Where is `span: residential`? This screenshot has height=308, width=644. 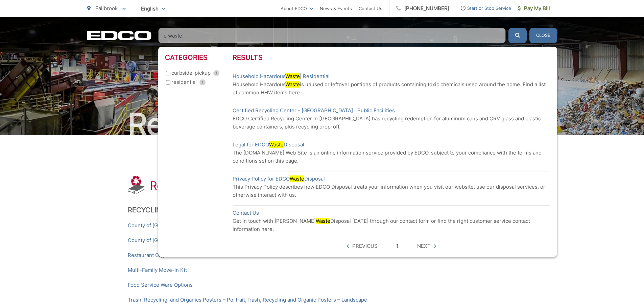
span: residential is located at coordinates (184, 82).